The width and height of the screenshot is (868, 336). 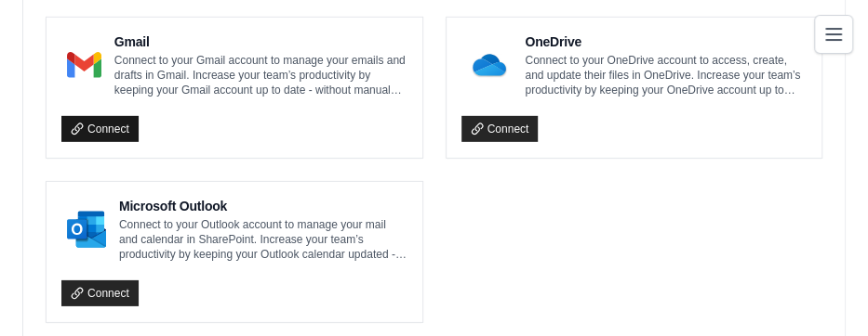 What do you see at coordinates (86, 229) in the screenshot?
I see `img: Microsoft Outlook Logo` at bounding box center [86, 229].